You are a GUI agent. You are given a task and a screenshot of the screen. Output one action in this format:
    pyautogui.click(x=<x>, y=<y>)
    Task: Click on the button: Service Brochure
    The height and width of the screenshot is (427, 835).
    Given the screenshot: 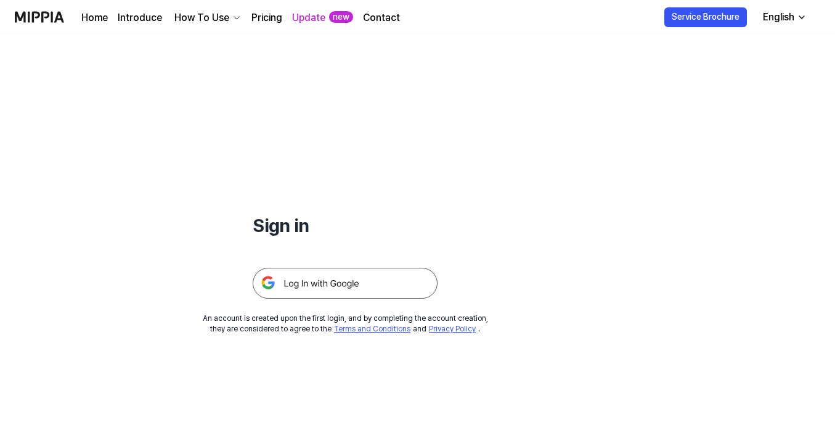 What is the action you would take?
    pyautogui.click(x=706, y=17)
    